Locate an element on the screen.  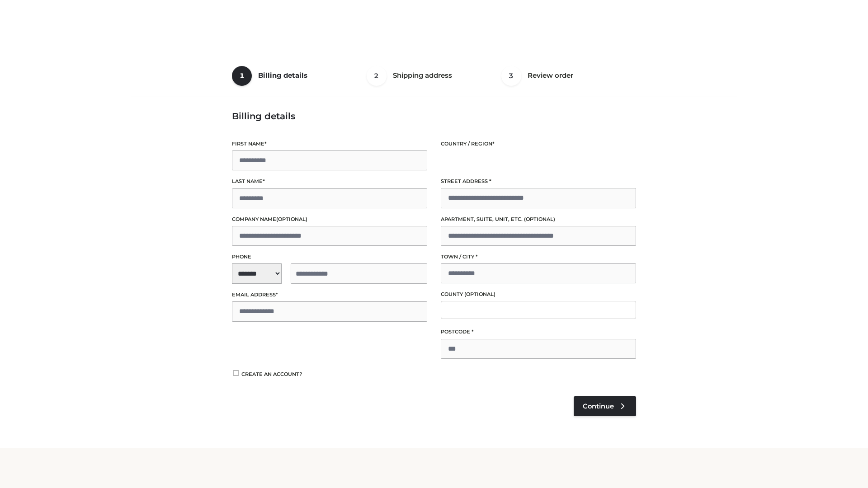
span: Create an account? is located at coordinates (272, 374).